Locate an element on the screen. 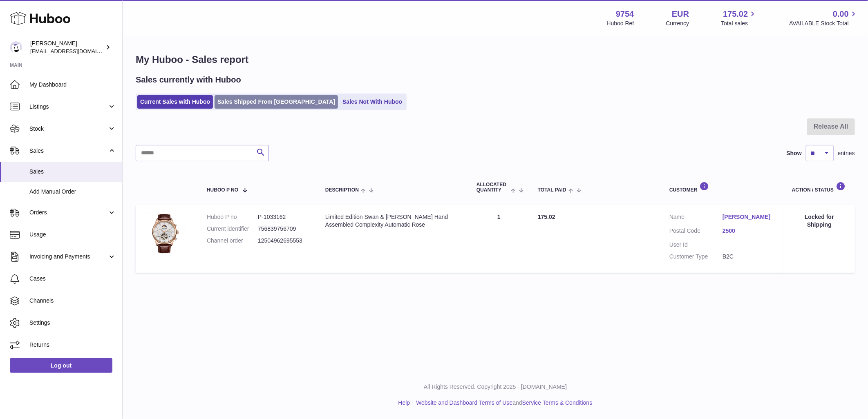  dt: Current identifier is located at coordinates (232, 228).